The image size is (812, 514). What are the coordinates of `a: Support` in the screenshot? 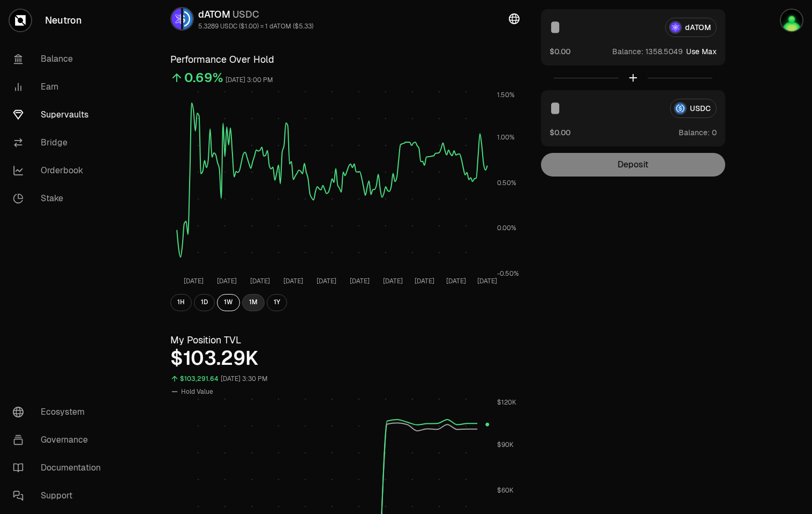 It's located at (60, 495).